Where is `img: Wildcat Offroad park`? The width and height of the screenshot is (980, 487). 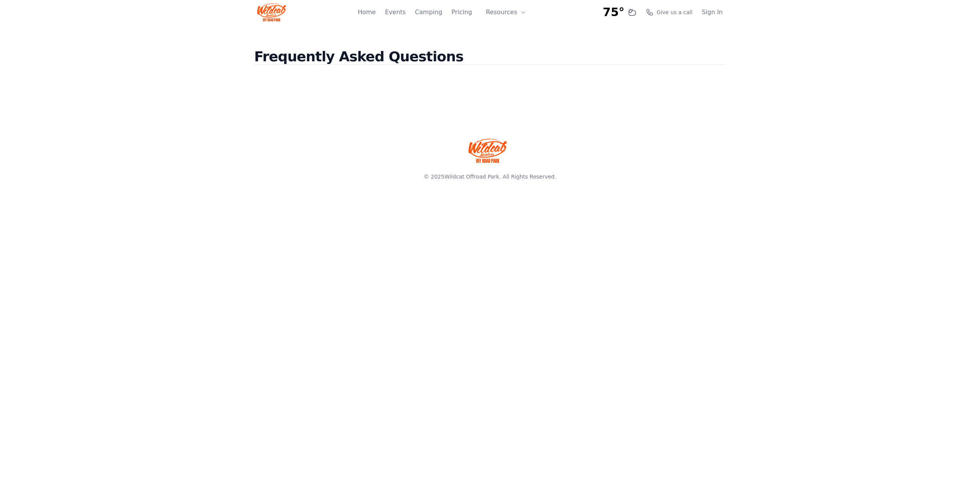
img: Wildcat Offroad park is located at coordinates (488, 150).